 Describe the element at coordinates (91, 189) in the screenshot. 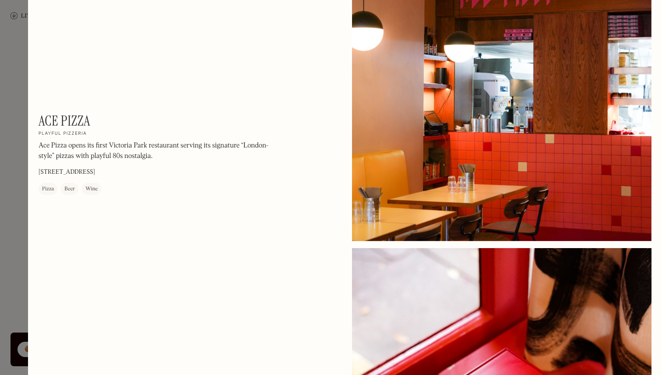

I see `div: Wine` at that location.